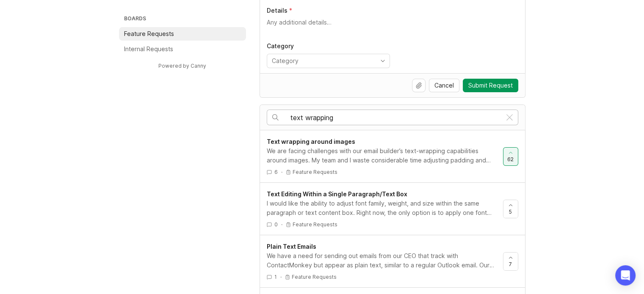  Describe the element at coordinates (510, 159) in the screenshot. I see `span: 62` at that location.